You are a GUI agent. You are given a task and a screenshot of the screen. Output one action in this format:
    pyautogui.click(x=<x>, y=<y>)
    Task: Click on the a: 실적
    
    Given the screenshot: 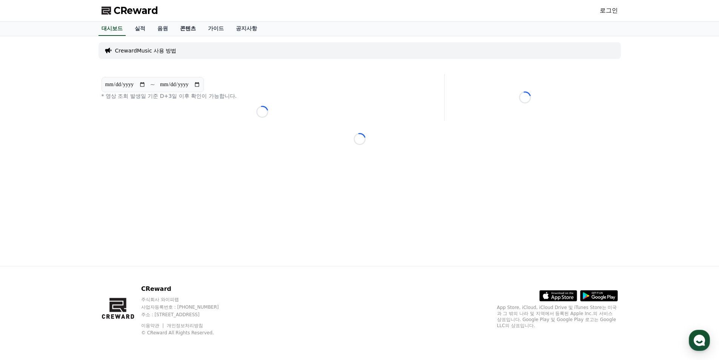 What is the action you would take?
    pyautogui.click(x=140, y=29)
    